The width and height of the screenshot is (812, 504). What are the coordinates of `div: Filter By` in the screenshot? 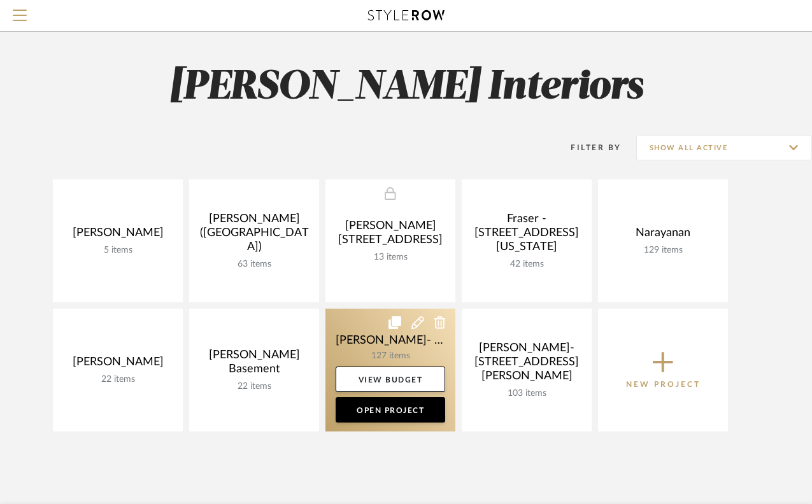 It's located at (588, 148).